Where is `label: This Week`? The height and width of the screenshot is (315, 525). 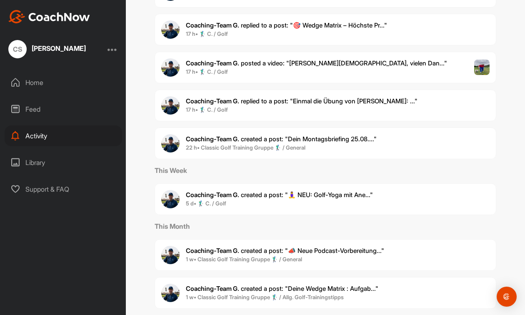 label: This Week is located at coordinates (325, 170).